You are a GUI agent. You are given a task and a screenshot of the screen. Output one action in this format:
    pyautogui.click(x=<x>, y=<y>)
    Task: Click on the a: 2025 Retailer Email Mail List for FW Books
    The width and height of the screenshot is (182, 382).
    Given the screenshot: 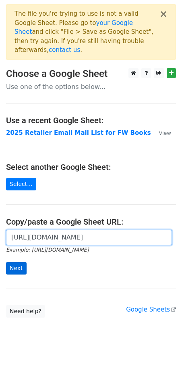 What is the action you would take?
    pyautogui.click(x=79, y=133)
    